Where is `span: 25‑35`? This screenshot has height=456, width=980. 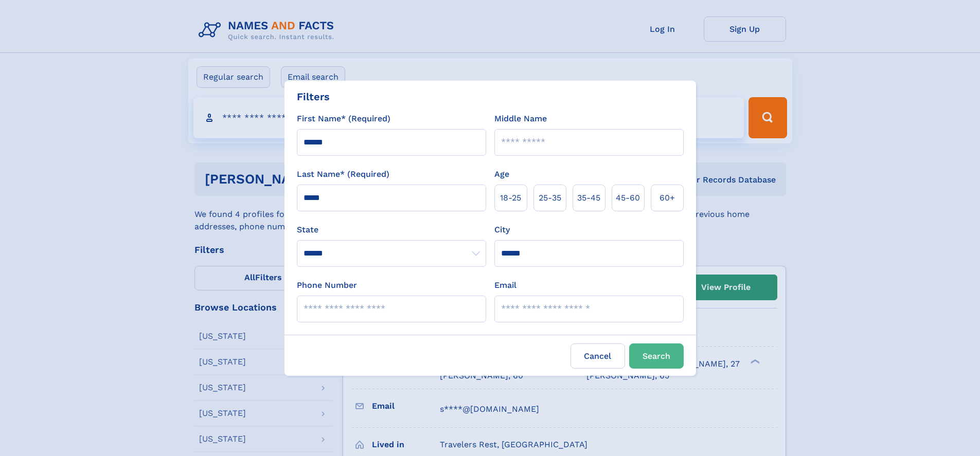 span: 25‑35 is located at coordinates (550, 198).